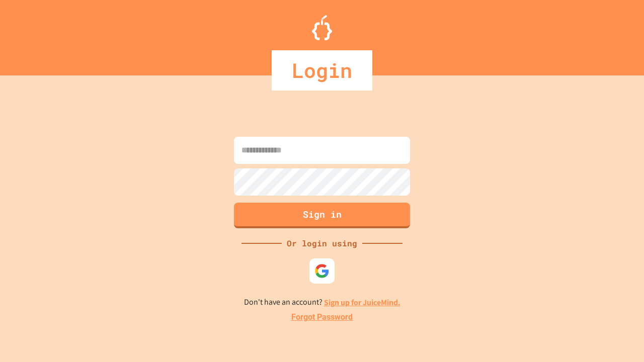  Describe the element at coordinates (322, 271) in the screenshot. I see `img: google-icon.svg` at that location.